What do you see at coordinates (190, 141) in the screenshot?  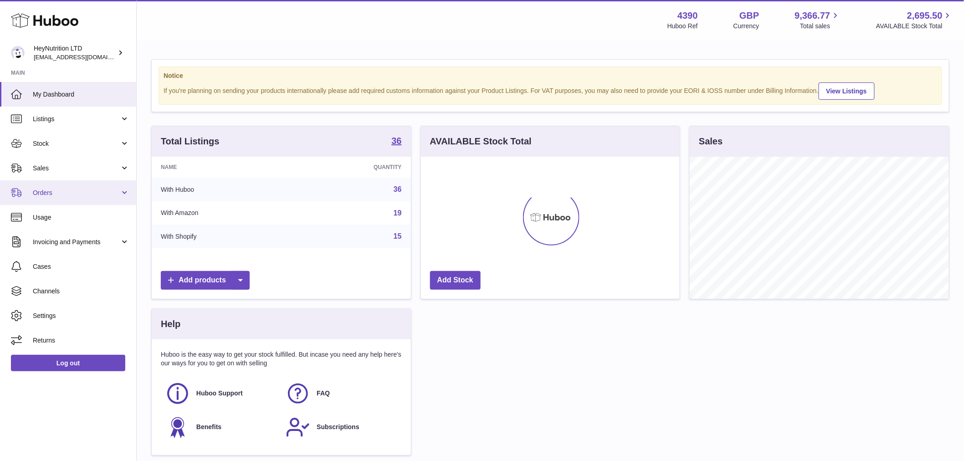 I see `h3: Total Listings` at bounding box center [190, 141].